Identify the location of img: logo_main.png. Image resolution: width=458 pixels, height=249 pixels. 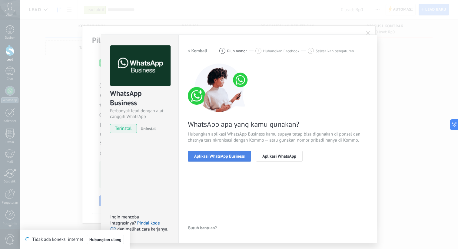
(140, 66).